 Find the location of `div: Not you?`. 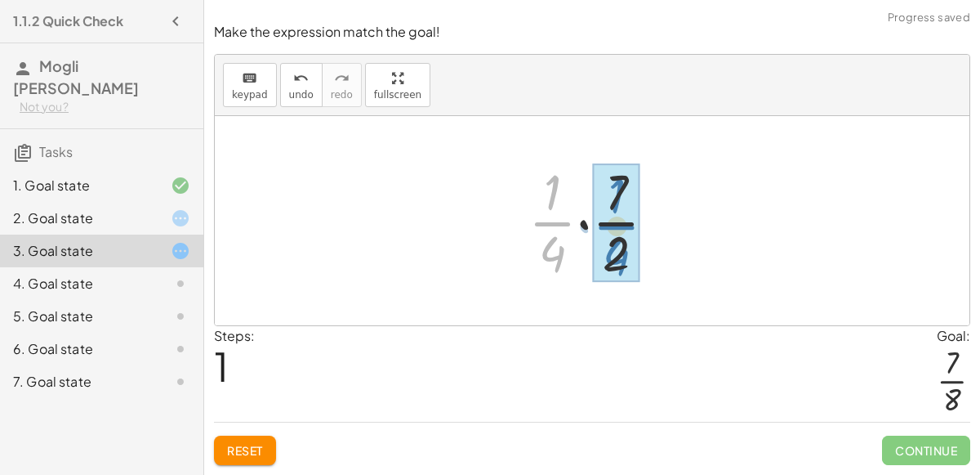

div: Not you? is located at coordinates (104, 107).